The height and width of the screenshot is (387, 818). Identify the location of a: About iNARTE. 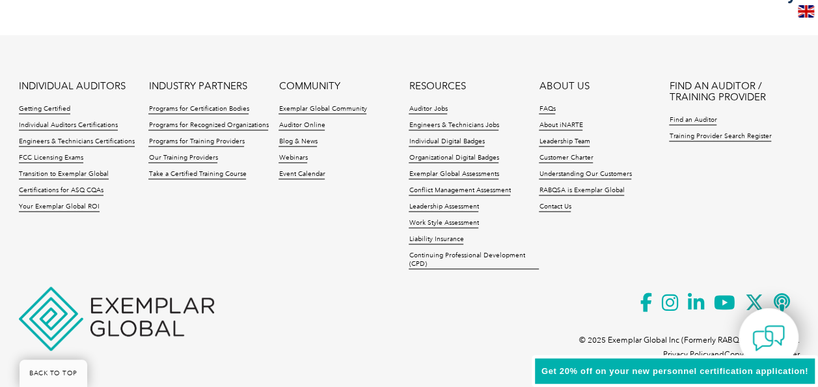
(561, 126).